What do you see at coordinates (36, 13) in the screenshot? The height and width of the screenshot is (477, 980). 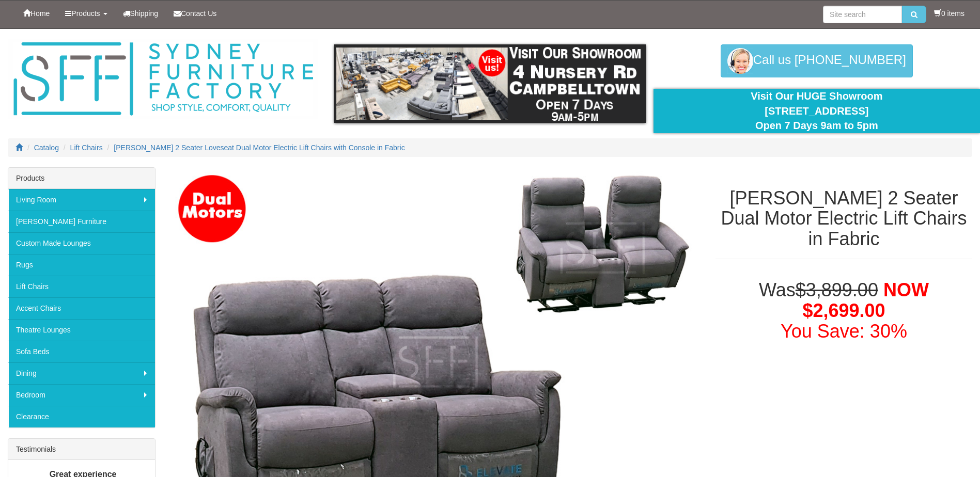 I see `a: Home` at bounding box center [36, 13].